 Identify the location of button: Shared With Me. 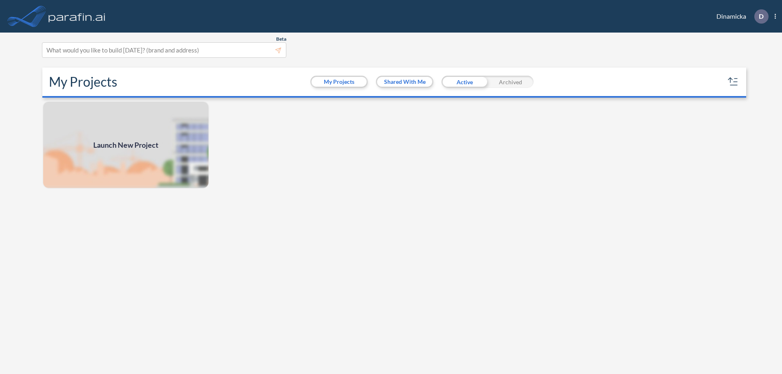
(405, 82).